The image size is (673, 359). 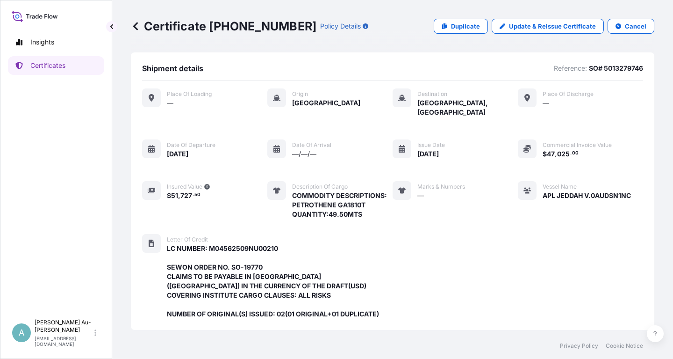 I want to click on span: Date of arrival, so click(x=312, y=145).